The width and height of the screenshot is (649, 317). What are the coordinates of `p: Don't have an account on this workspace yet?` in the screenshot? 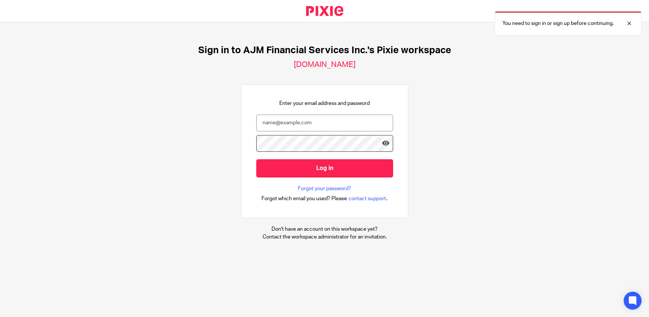 It's located at (325, 229).